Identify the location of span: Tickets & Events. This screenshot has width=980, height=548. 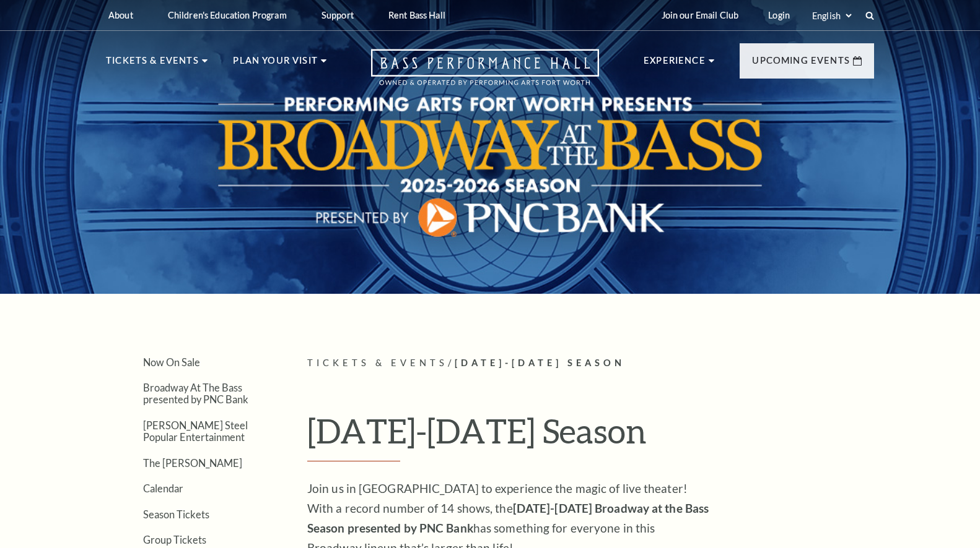
(377, 362).